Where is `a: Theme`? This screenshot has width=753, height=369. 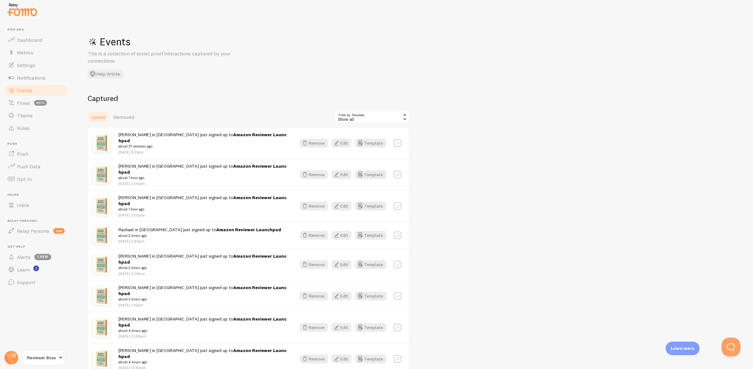 a: Theme is located at coordinates (36, 115).